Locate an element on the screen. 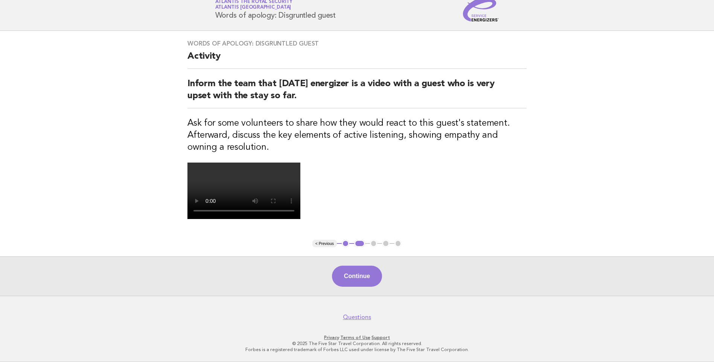 The width and height of the screenshot is (714, 362). a: Privacy is located at coordinates (331, 337).